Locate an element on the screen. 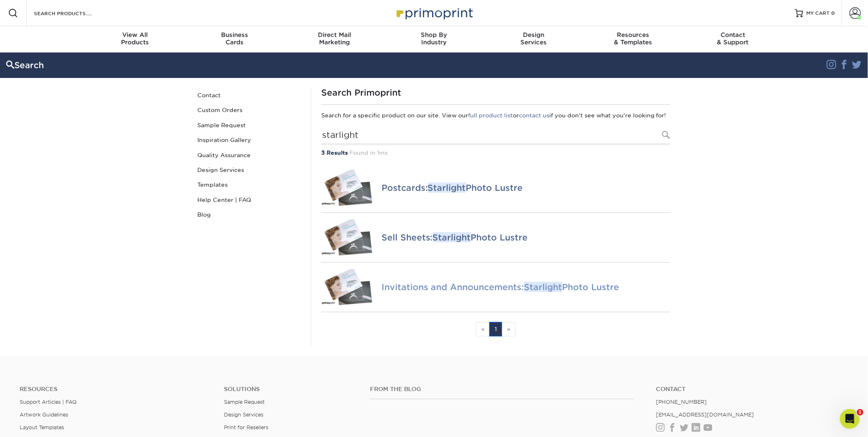 The width and height of the screenshot is (868, 437). h1: Search Primoprint is located at coordinates (496, 93).